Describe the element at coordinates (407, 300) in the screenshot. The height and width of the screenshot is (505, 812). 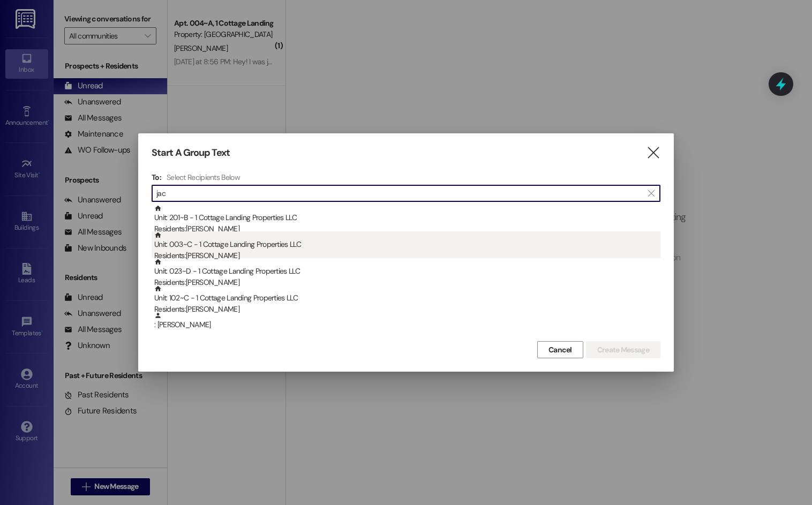
I see `div: Unit: 102~C - 1 Cottage Landing Properties LLC` at that location.